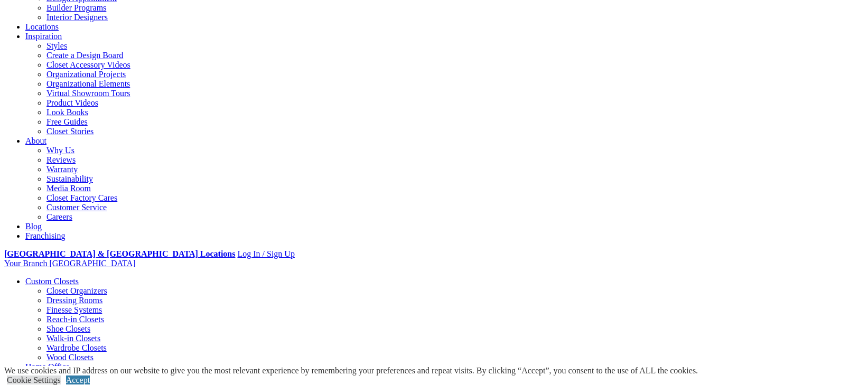 The image size is (868, 385). I want to click on a: Builder Programs, so click(76, 7).